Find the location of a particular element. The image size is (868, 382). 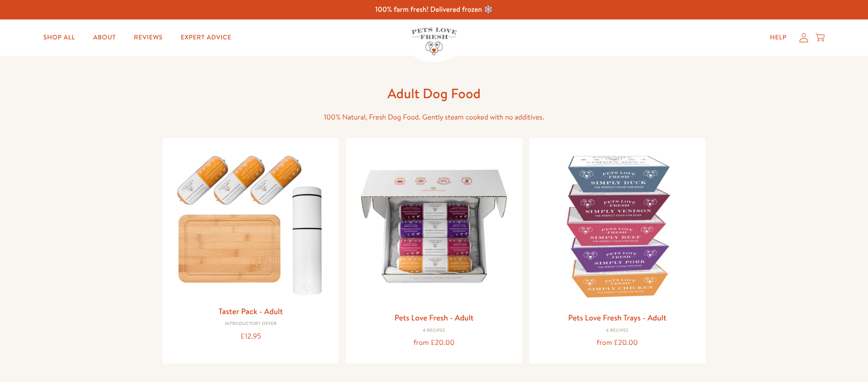

a: Reviews is located at coordinates (148, 37).